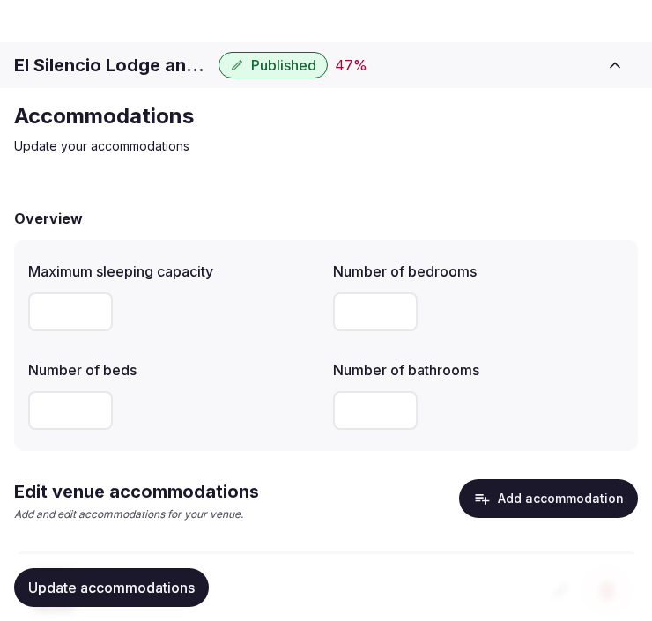  I want to click on h1: El Silencio Lodge and Spa, so click(113, 65).